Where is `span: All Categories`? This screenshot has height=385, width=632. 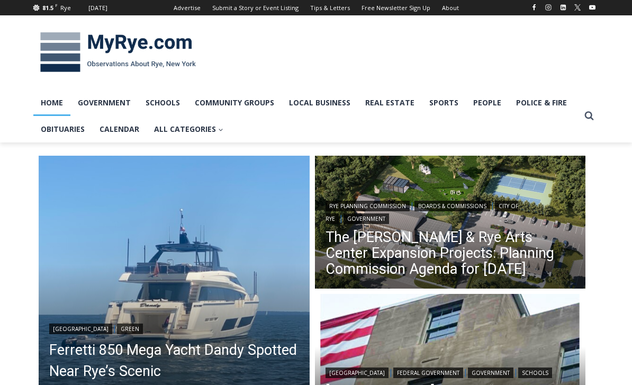
span: All Categories is located at coordinates (188, 129).